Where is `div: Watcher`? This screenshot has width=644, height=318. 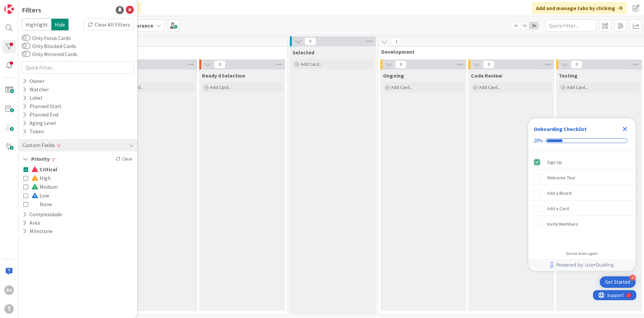 div: Watcher is located at coordinates (36, 89).